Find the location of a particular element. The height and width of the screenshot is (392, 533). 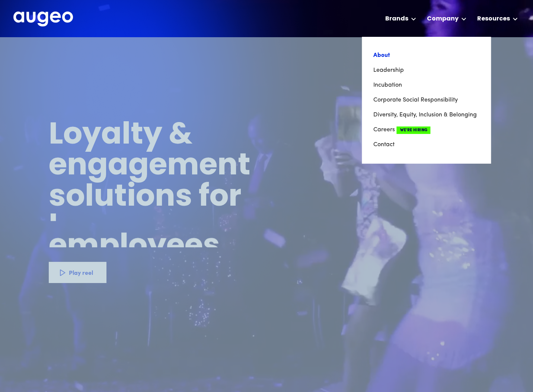

a: Contact is located at coordinates (426, 145).